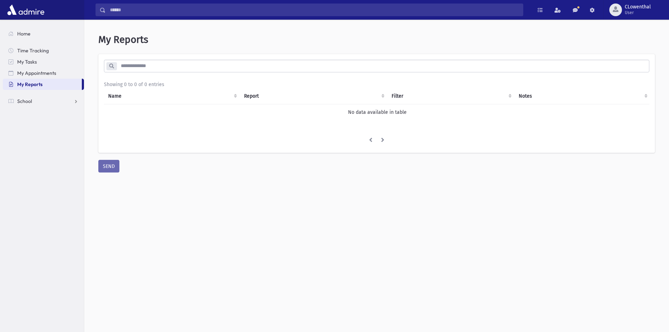 This screenshot has width=669, height=332. Describe the element at coordinates (43, 34) in the screenshot. I see `a: Home` at that location.